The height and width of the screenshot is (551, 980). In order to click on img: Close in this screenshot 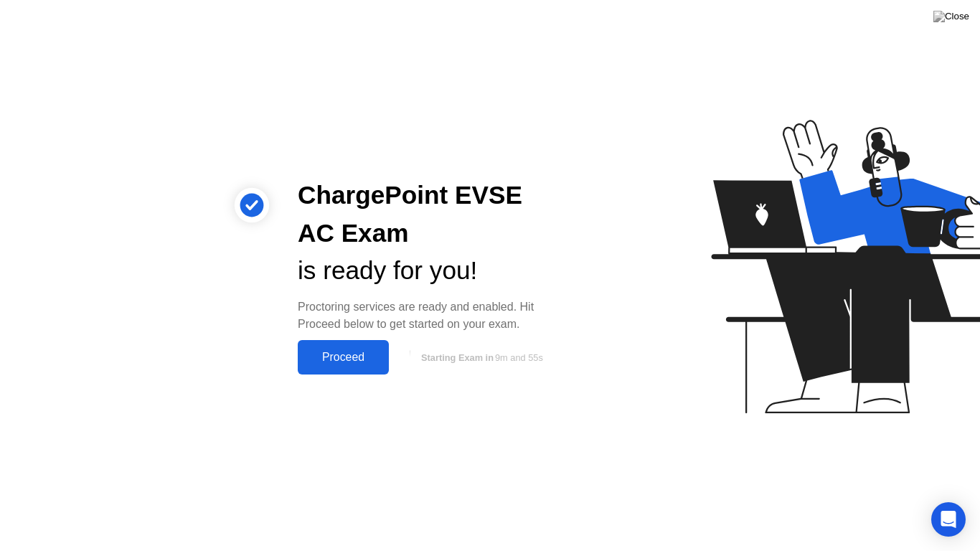, I will do `click(951, 17)`.